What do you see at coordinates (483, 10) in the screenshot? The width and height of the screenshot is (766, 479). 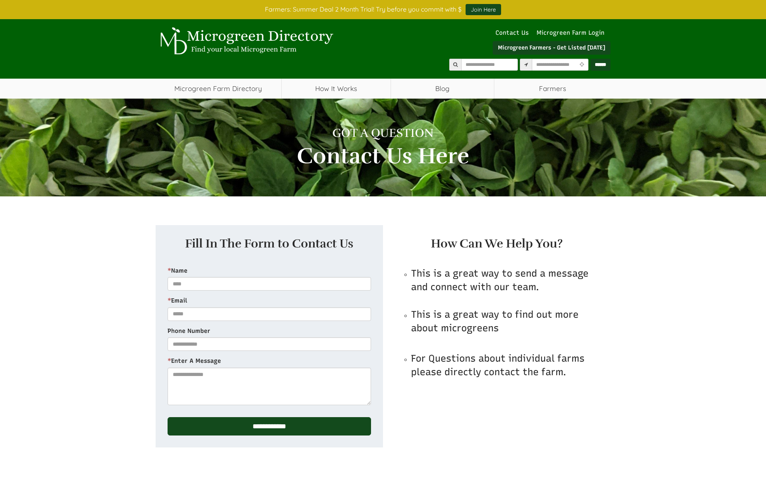 I see `a: Join Here` at bounding box center [483, 10].